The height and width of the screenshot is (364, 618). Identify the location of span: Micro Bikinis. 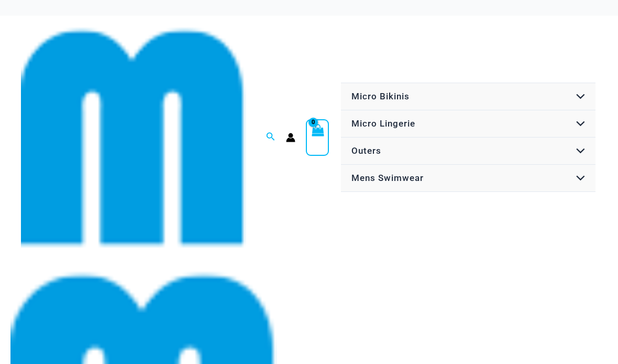
(380, 97).